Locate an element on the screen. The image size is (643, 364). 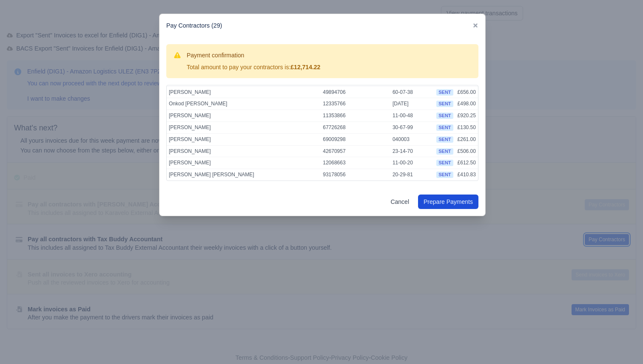
td: 49894706 is located at coordinates (356, 92).